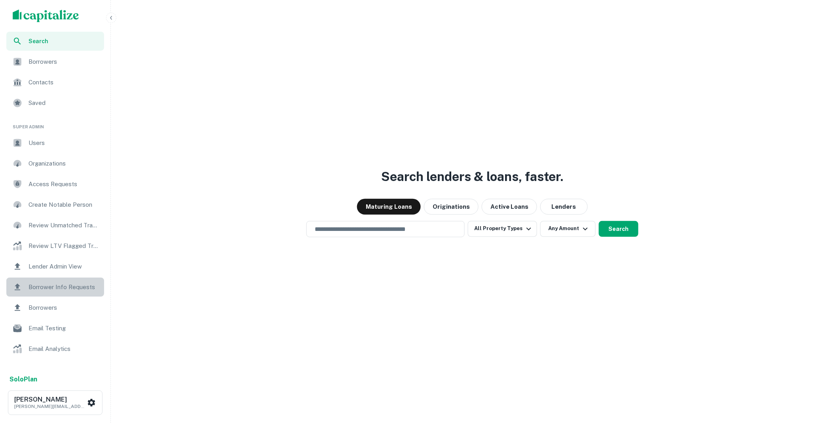 This screenshot has width=834, height=423. I want to click on h3: Search lenders & loans, faster., so click(473, 177).